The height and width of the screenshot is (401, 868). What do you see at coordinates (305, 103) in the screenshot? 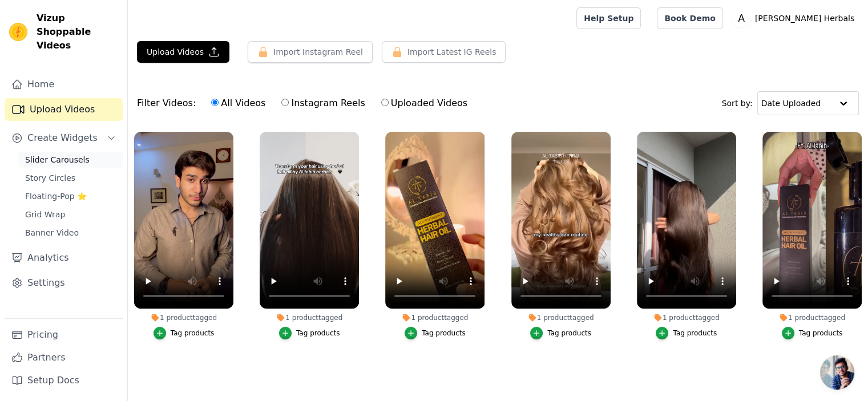
I see `div: Filter Videos:` at bounding box center [305, 103].